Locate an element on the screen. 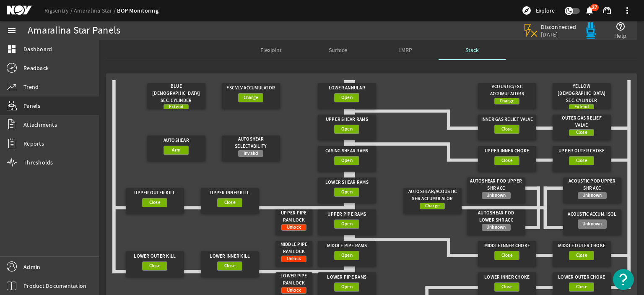 This screenshot has width=644, height=295. span: Thresholds is located at coordinates (38, 162).